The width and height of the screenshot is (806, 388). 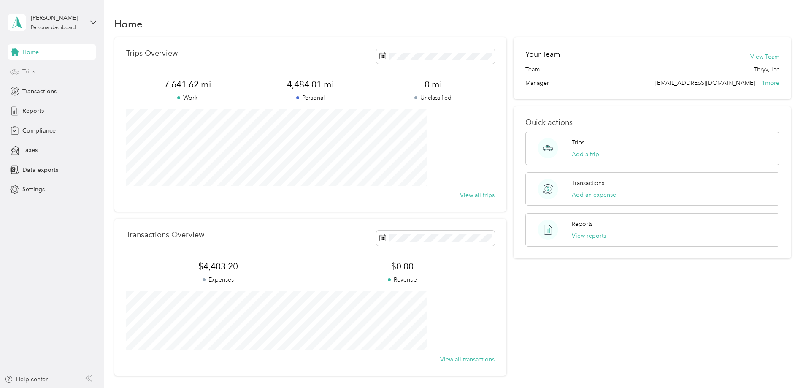 I want to click on p: Unclassified, so click(x=433, y=97).